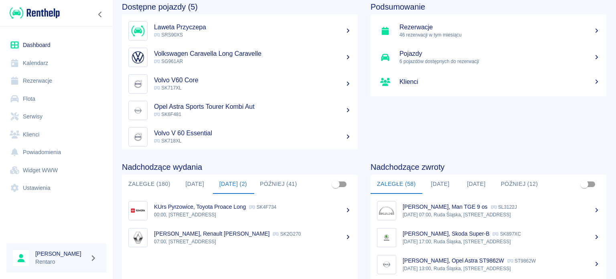 This screenshot has width=616, height=279. Describe the element at coordinates (56, 116) in the screenshot. I see `a: Serwisy` at that location.